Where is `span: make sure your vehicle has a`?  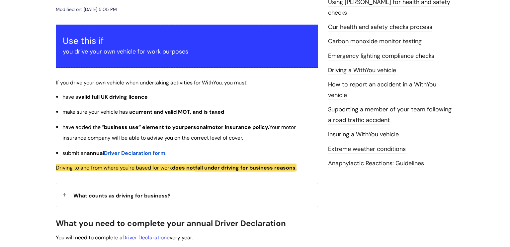
span: make sure your vehicle has a is located at coordinates (97, 112).